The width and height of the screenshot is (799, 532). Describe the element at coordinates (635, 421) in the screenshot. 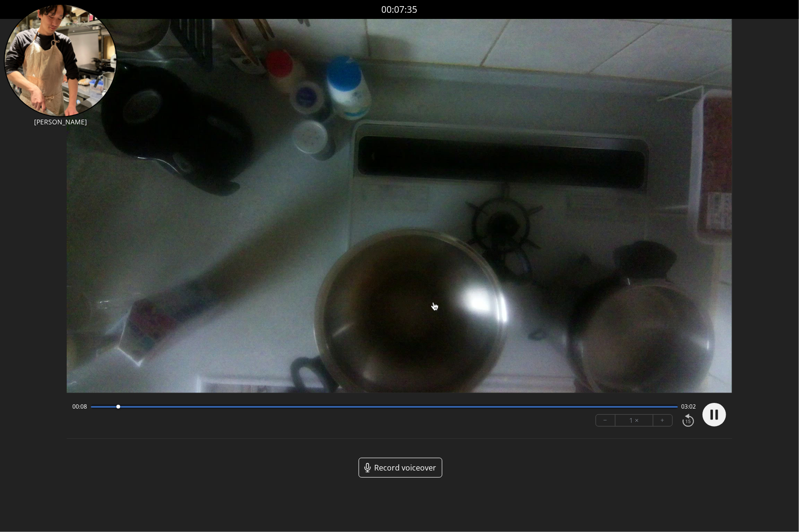

I see `div: 1 ×` at that location.